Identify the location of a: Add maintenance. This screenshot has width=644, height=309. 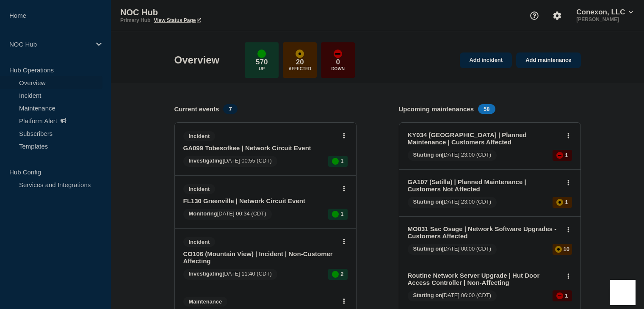
(549, 60).